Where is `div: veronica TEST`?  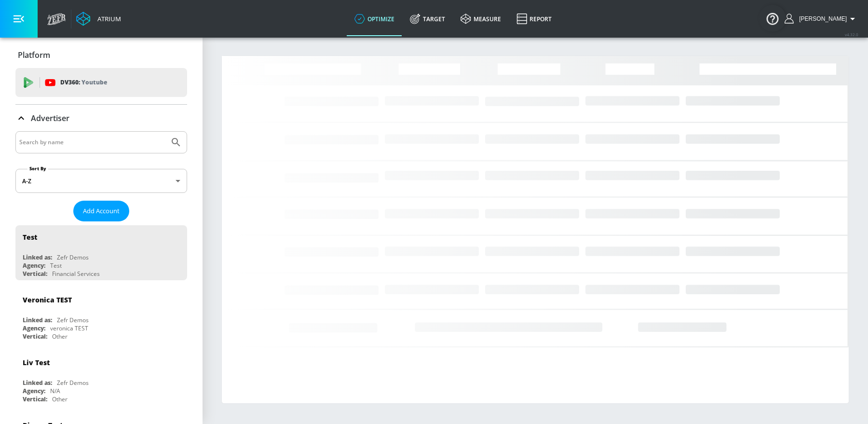 div: veronica TEST is located at coordinates (69, 328).